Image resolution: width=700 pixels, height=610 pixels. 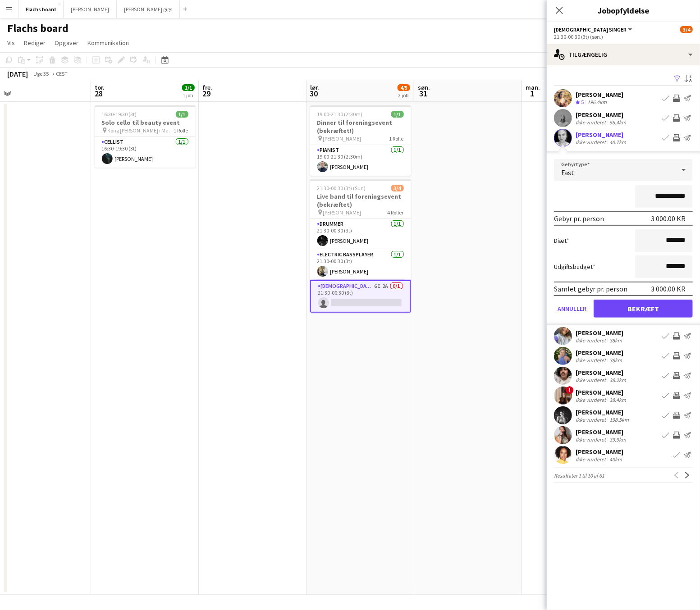 What do you see at coordinates (208, 87) in the screenshot?
I see `span: fre.` at bounding box center [208, 87].